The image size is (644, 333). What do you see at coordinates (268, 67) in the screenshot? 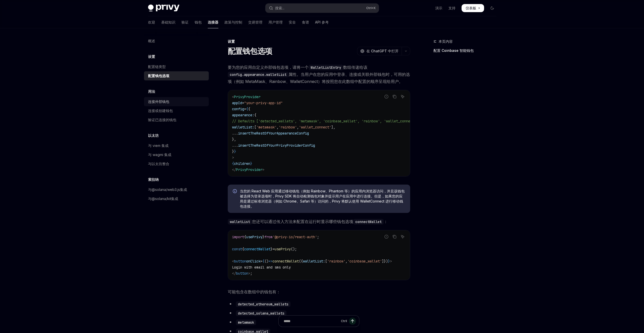
I see `font: 要为您的应用自定义外部钱包选项，请将一个` at bounding box center [268, 67].